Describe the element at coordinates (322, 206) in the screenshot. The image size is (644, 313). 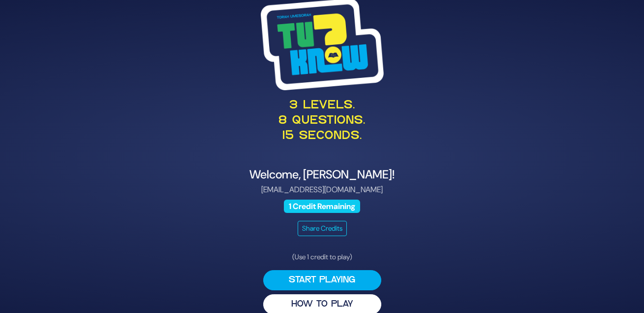
I see `span: 1 Credit Remaining` at that location.